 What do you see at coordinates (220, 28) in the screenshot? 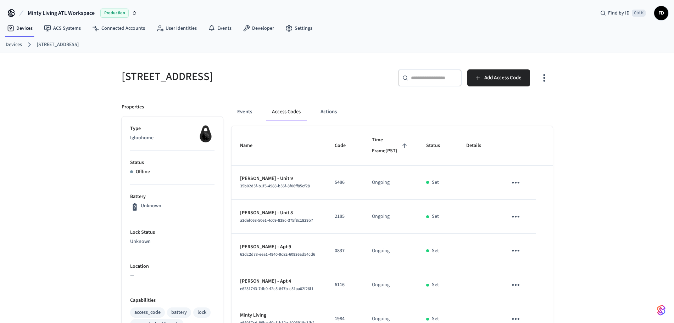
I see `a: Events` at bounding box center [220, 28].